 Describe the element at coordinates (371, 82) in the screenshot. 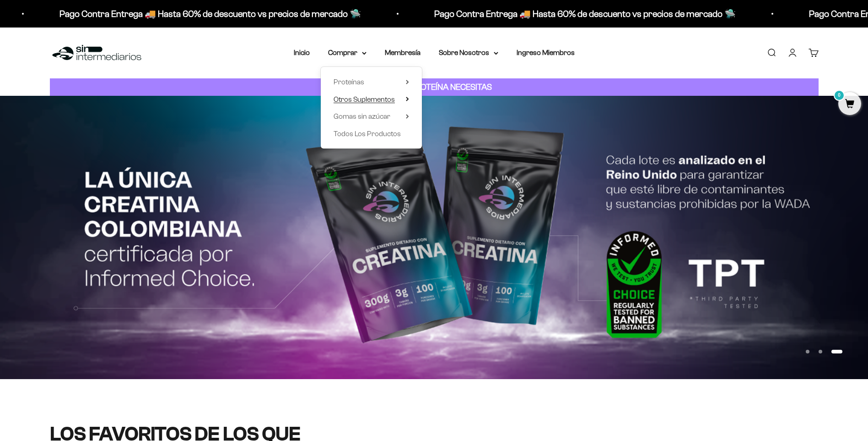

I see `summary: Proteínas` at that location.